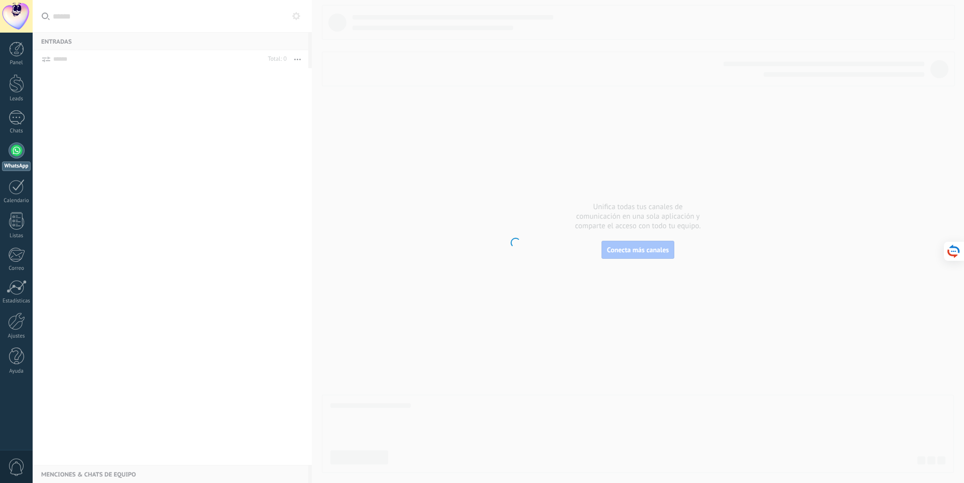 The height and width of the screenshot is (483, 964). I want to click on div: Calendario, so click(17, 201).